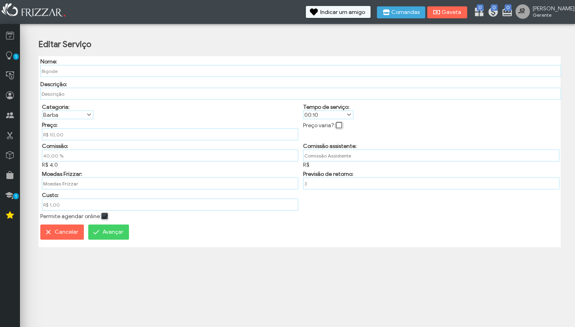  Describe the element at coordinates (328, 174) in the screenshot. I see `label: Previsão de retorno:` at that location.